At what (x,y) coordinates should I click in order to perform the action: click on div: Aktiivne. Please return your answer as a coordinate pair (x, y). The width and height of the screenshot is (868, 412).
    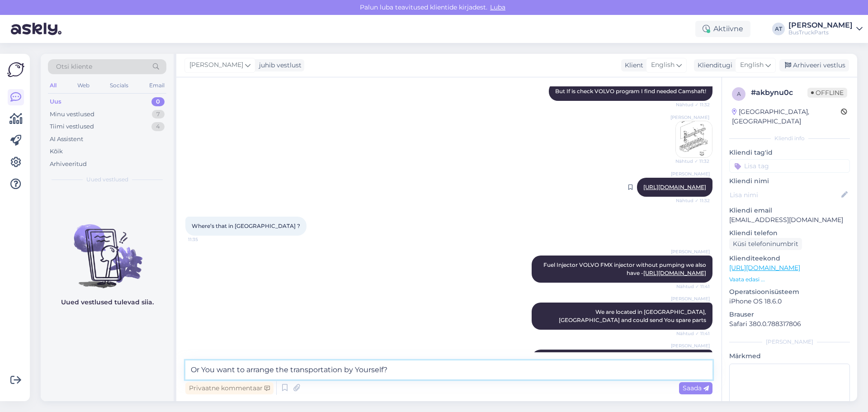
    Looking at the image, I should click on (723, 29).